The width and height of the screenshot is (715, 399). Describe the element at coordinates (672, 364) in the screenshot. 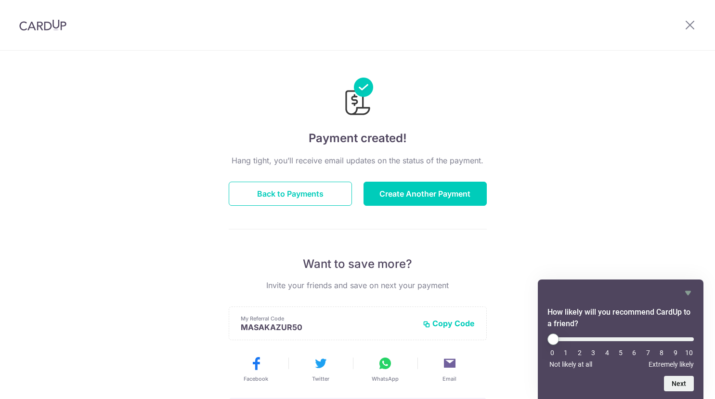

I see `span: Extremely likely` at that location.